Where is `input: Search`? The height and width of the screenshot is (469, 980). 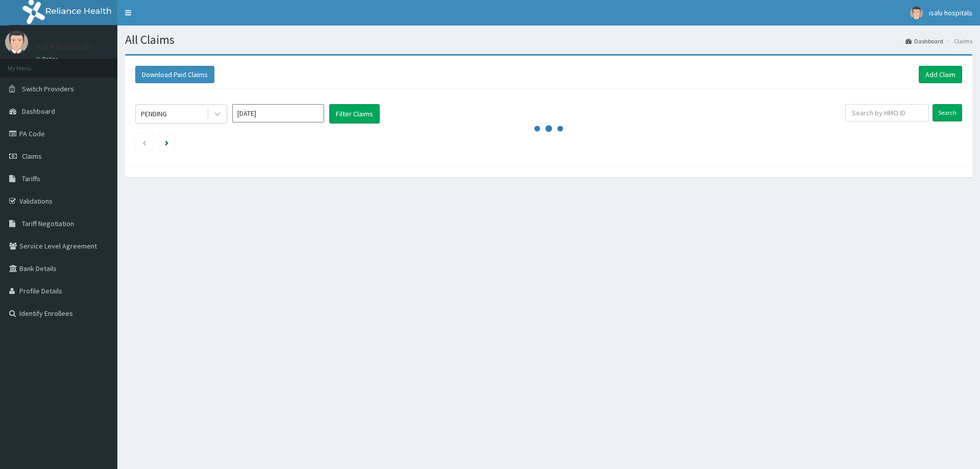 input: Search is located at coordinates (947, 113).